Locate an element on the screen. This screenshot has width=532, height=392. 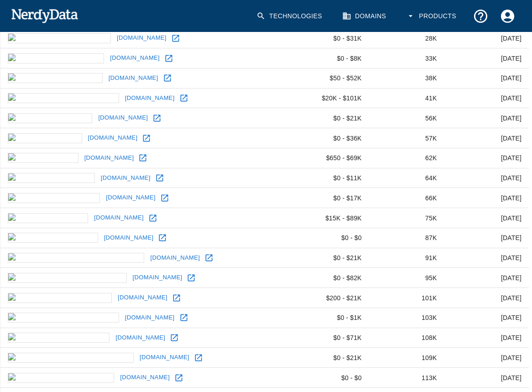
td: 113K is located at coordinates (406, 378).